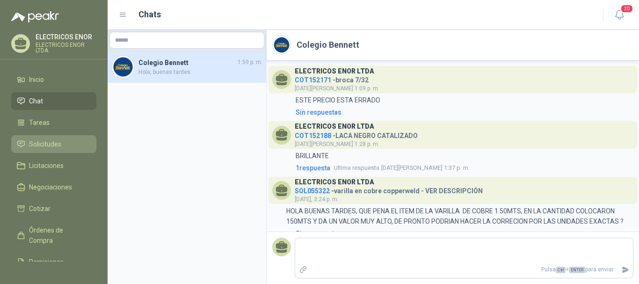  What do you see at coordinates (560, 270) in the screenshot?
I see `span: Ctrl` at bounding box center [560, 270].